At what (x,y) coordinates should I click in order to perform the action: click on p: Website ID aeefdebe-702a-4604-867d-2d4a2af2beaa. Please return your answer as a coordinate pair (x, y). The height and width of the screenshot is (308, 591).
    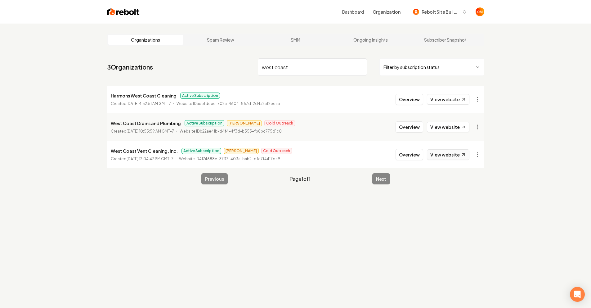
    Looking at the image, I should click on (228, 104).